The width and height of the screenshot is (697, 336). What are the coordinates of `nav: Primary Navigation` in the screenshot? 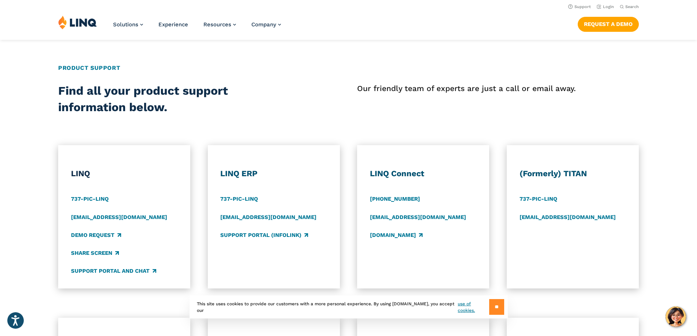 It's located at (197, 27).